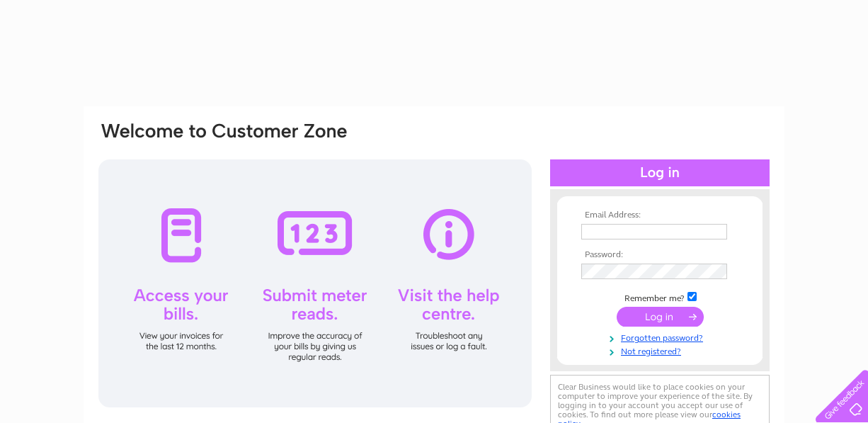 The width and height of the screenshot is (868, 423). I want to click on a: Forgotten password?, so click(662, 337).